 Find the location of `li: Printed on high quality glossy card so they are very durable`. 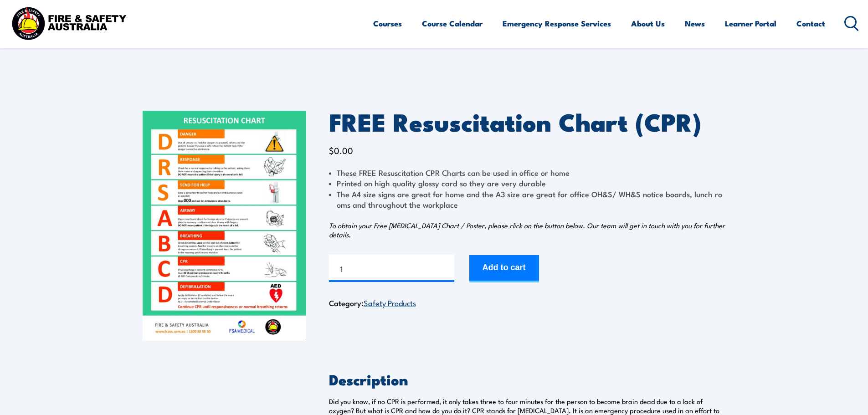

li: Printed on high quality glossy card so they are very durable is located at coordinates (527, 182).